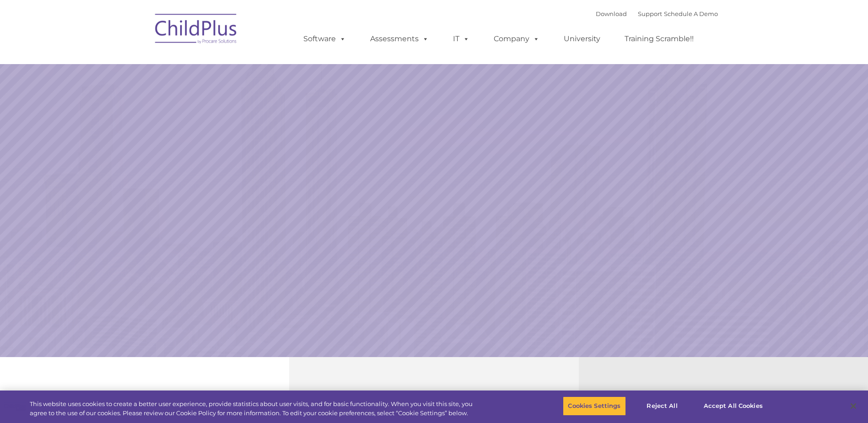 The width and height of the screenshot is (868, 423). What do you see at coordinates (659, 39) in the screenshot?
I see `a: Training Scramble!!` at bounding box center [659, 39].